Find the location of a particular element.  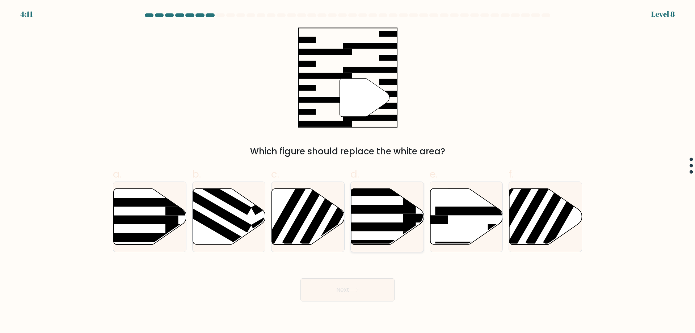

div: Level 8 is located at coordinates (663, 14).